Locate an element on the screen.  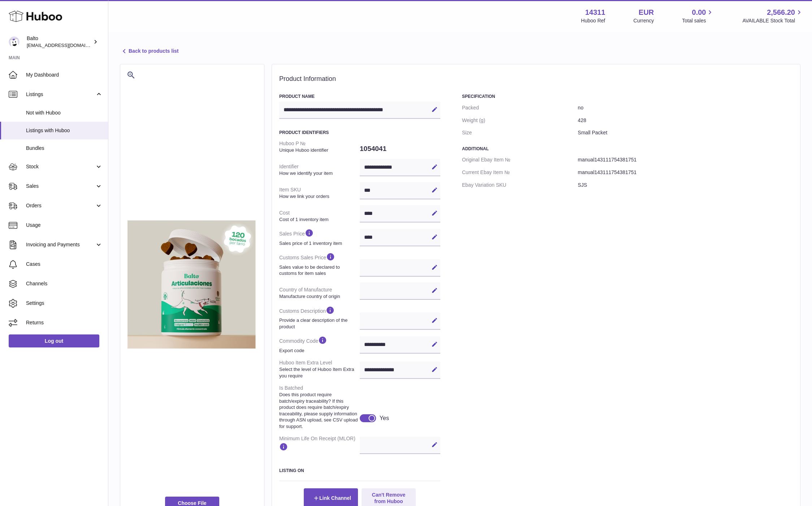
span: Sales is located at coordinates (60, 186).